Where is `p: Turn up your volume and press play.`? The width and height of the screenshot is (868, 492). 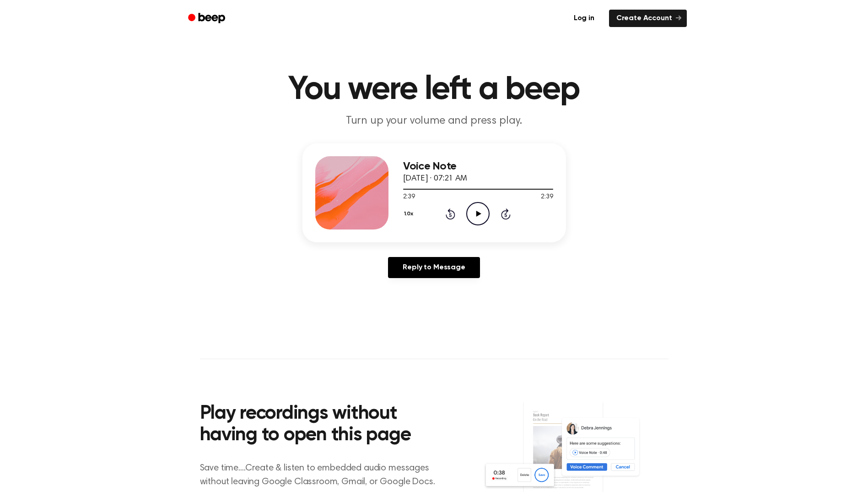
p: Turn up your volume and press play. is located at coordinates (434, 121).